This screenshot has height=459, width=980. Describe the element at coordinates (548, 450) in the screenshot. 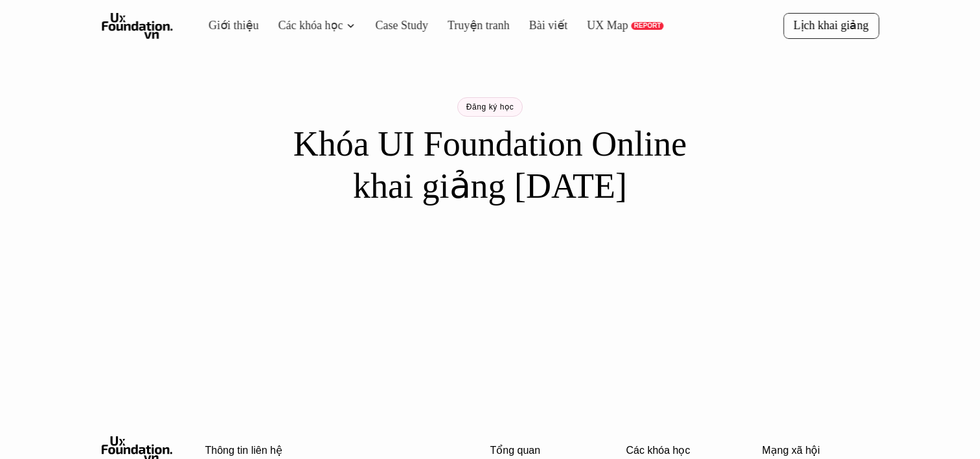

I see `p: Tổng quan` at that location.